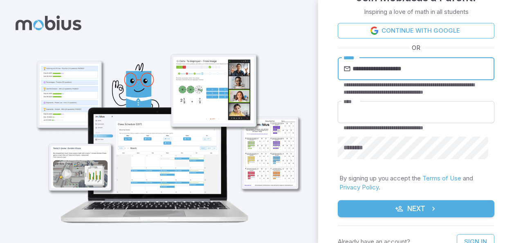  What do you see at coordinates (416, 48) in the screenshot?
I see `span: OR` at bounding box center [416, 48].